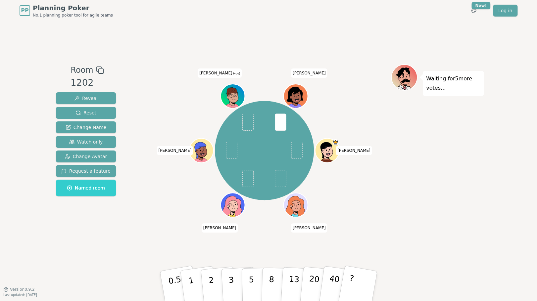 This screenshot has width=537, height=301. Describe the element at coordinates (22, 289) in the screenshot. I see `span: Version 0.9.2` at that location.